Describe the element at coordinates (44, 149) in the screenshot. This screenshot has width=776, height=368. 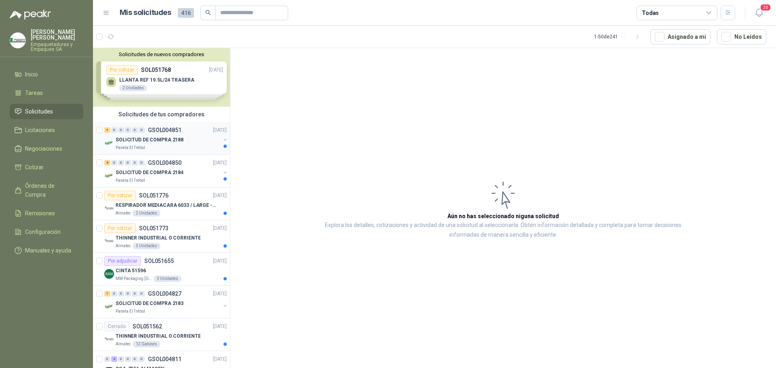
I see `span: Negociaciones` at that location.